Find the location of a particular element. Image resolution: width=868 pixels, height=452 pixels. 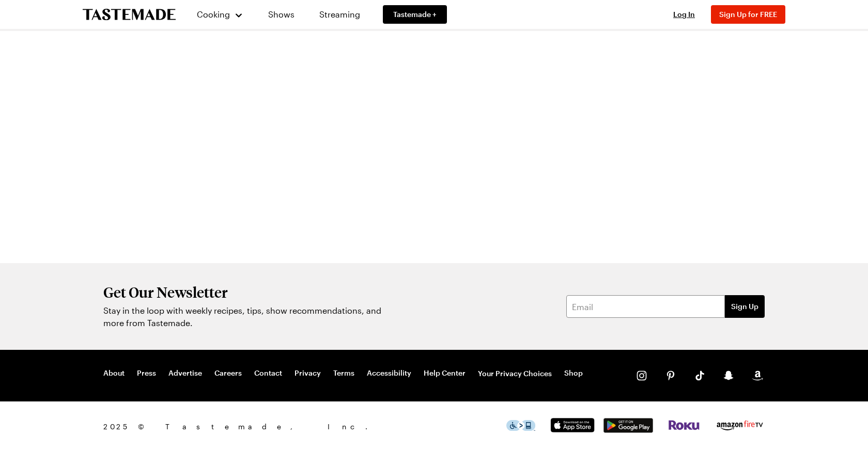

p: Stay in the loop with weekly recipes, tips, show recommendations, and more from Tastemade. is located at coordinates (245, 317).